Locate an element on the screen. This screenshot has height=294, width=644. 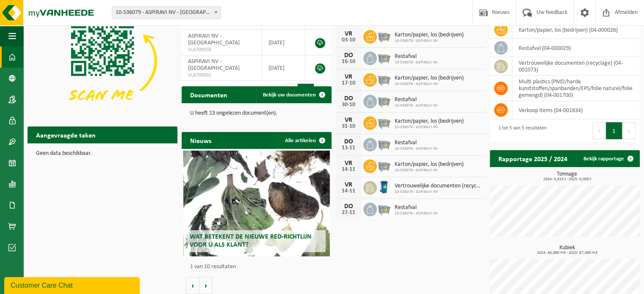
span: 10-536079 - ASPIRAVI NV - HARELBEKE is located at coordinates (166, 13).